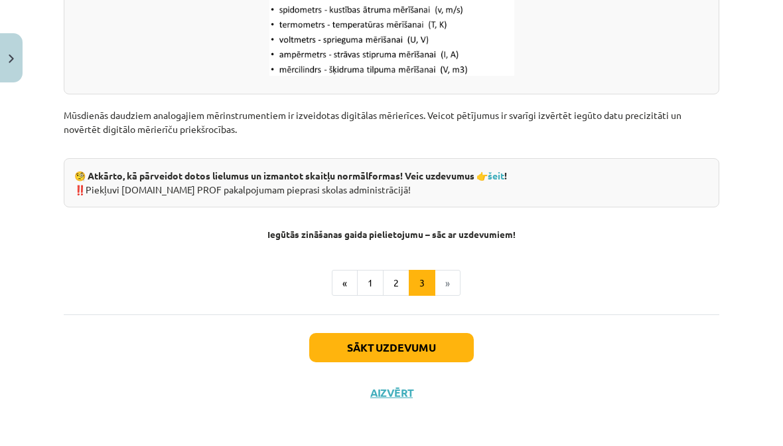  Describe the element at coordinates (392, 347) in the screenshot. I see `button: Sākt uzdevumu` at that location.